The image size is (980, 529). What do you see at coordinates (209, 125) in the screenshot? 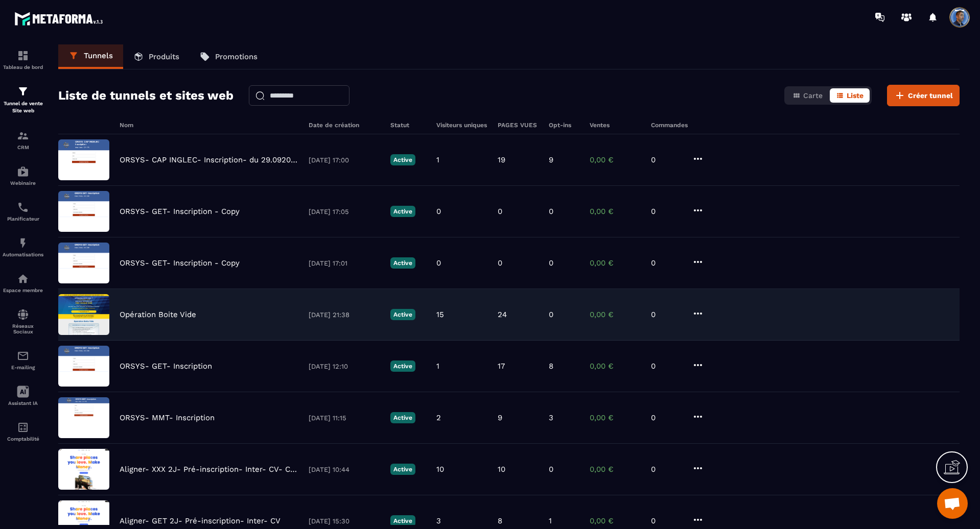
I see `h6: Nom` at bounding box center [209, 125].